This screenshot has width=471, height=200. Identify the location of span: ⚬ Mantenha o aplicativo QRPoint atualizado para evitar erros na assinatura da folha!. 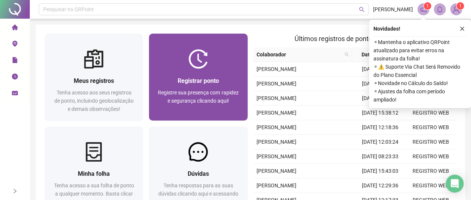
(420, 50).